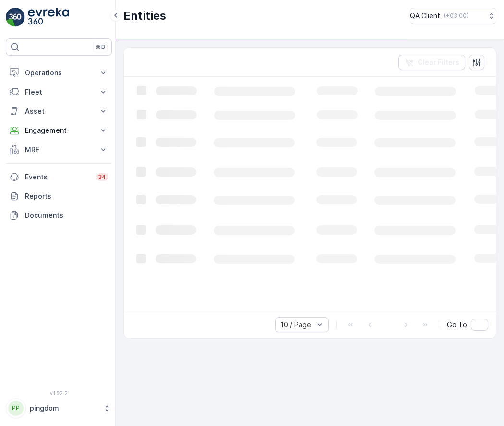 The height and width of the screenshot is (426, 504). I want to click on span: v 1.52.2, so click(59, 394).